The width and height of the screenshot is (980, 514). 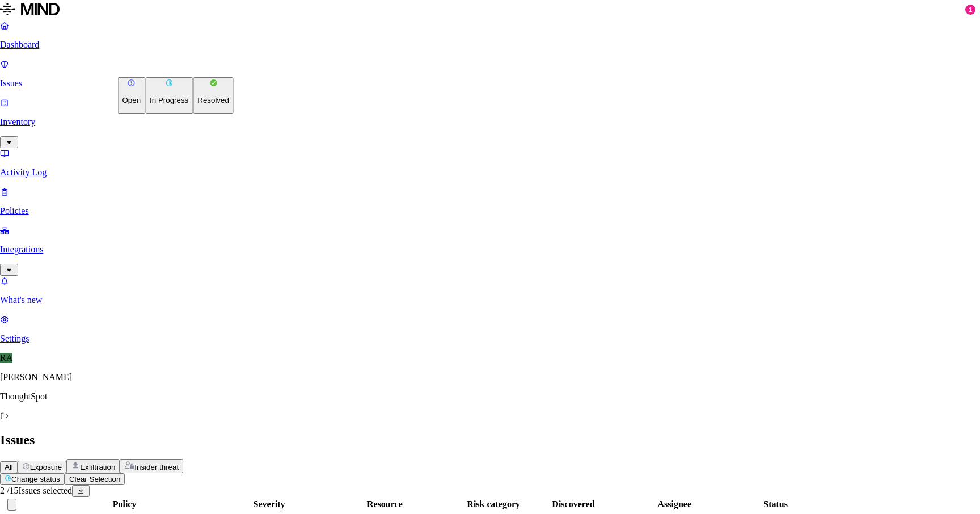 I want to click on p: Open, so click(x=131, y=100).